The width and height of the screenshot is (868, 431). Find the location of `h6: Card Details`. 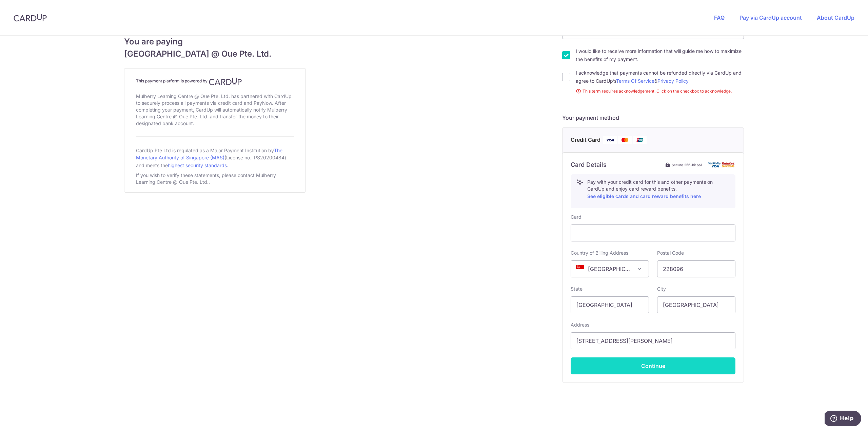

h6: Card Details is located at coordinates (589, 165).